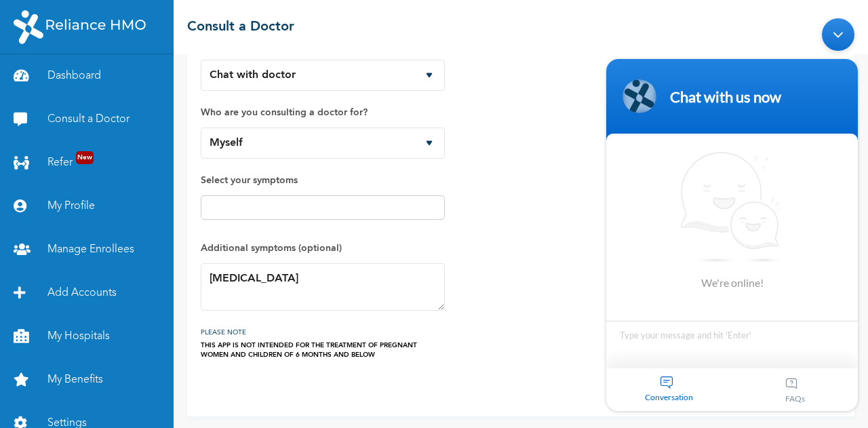 The width and height of the screenshot is (868, 428). I want to click on span: New, so click(85, 157).